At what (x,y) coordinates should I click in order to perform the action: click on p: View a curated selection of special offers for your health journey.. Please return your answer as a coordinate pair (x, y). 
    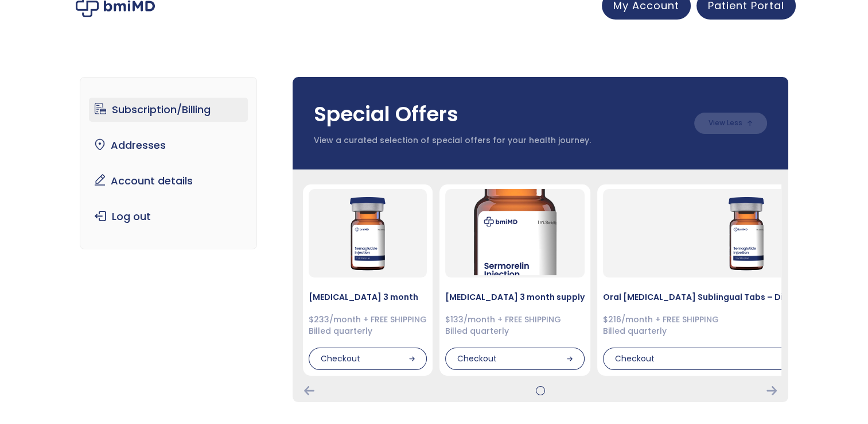
    Looking at the image, I should click on (498, 140).